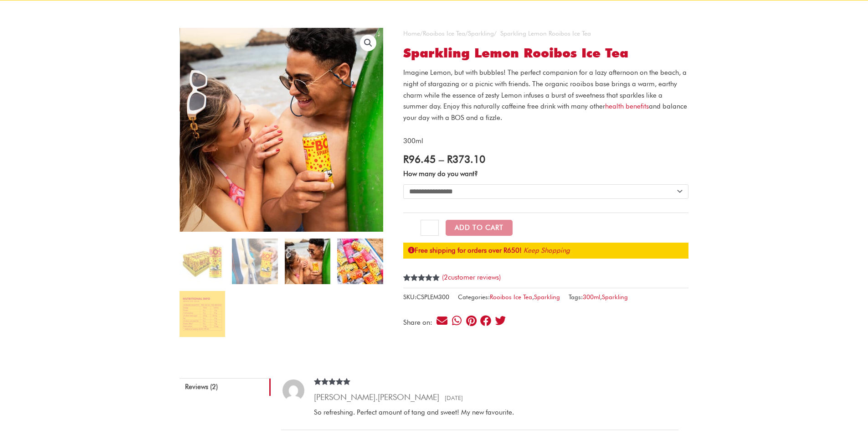 Image resolution: width=868 pixels, height=431 pixels. Describe the element at coordinates (592, 297) in the screenshot. I see `a: 300ml` at that location.